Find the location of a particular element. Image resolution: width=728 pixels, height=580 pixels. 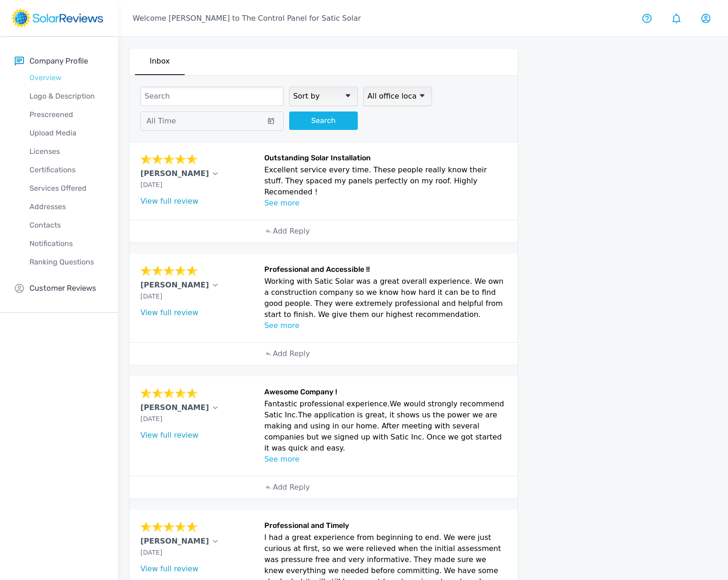

a: Services Offered is located at coordinates (66, 188).